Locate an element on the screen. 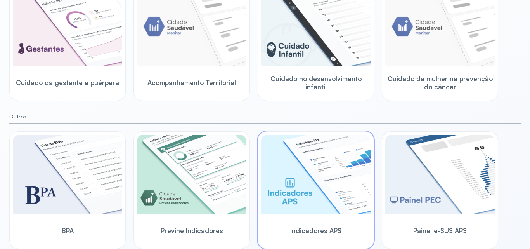 The image size is (530, 249). span: Cuidado da mulher na prevenção do câncer is located at coordinates (440, 83).